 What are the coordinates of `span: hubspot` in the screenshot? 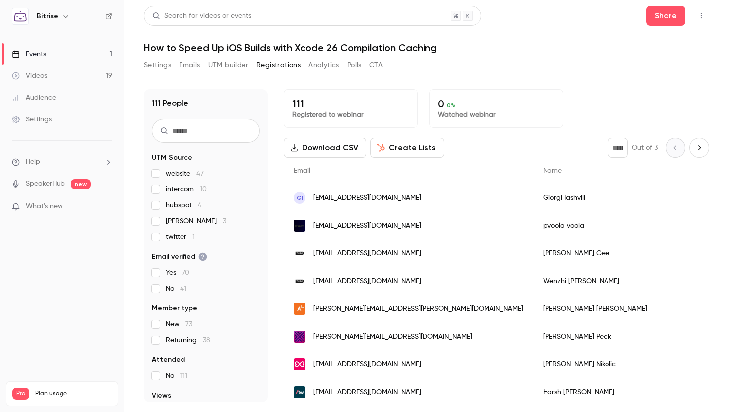 It's located at (183, 205).